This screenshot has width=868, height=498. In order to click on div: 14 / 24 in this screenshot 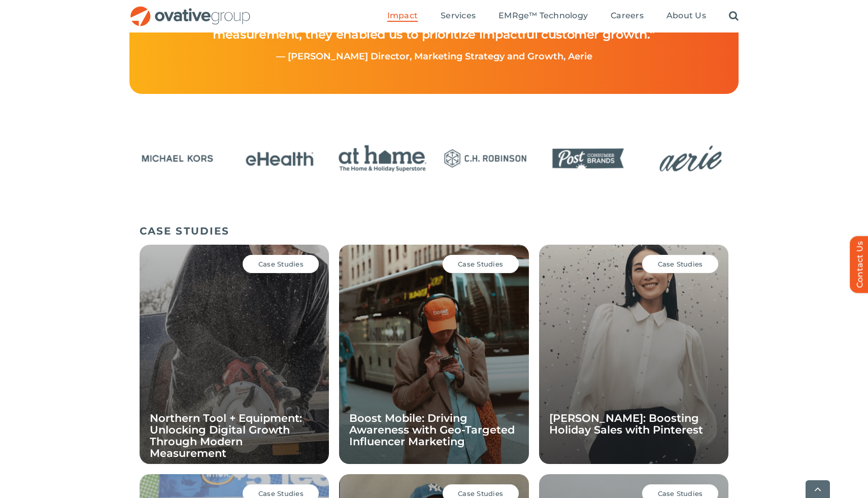, I will do `click(280, 160)`.